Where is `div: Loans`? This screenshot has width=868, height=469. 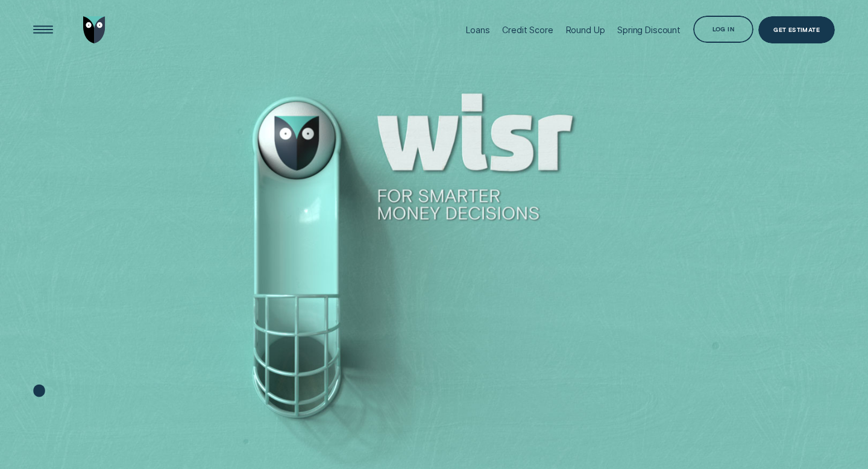 div: Loans is located at coordinates (478, 30).